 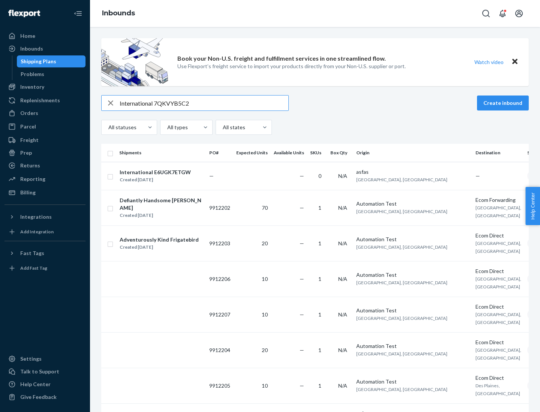 What do you see at coordinates (161, 153) in the screenshot?
I see `th: Shipments` at bounding box center [161, 153].